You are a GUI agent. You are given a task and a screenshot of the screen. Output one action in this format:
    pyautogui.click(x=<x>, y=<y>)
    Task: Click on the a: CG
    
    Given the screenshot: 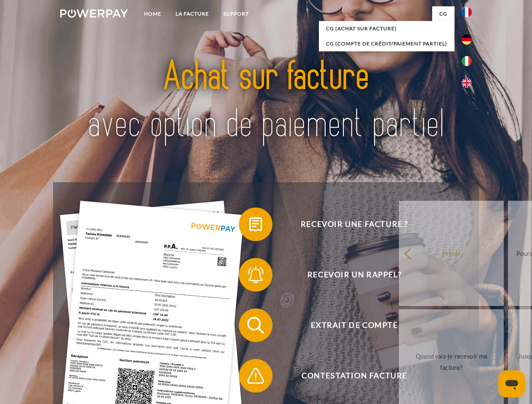 What is the action you would take?
    pyautogui.click(x=443, y=14)
    